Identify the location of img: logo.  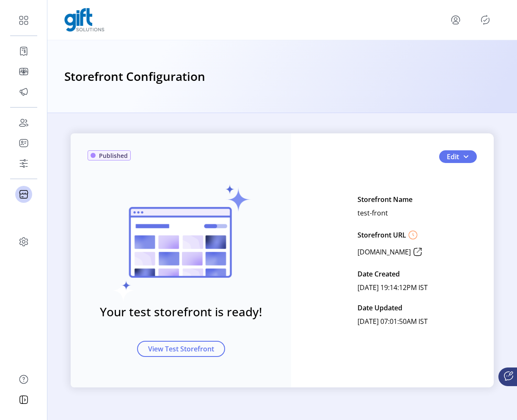
(84, 20).